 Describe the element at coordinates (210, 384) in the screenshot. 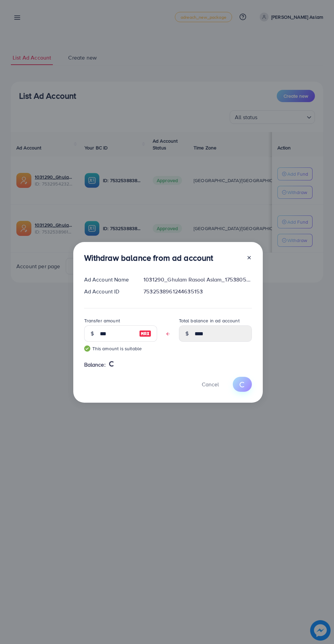

I see `button: Cancel` at that location.